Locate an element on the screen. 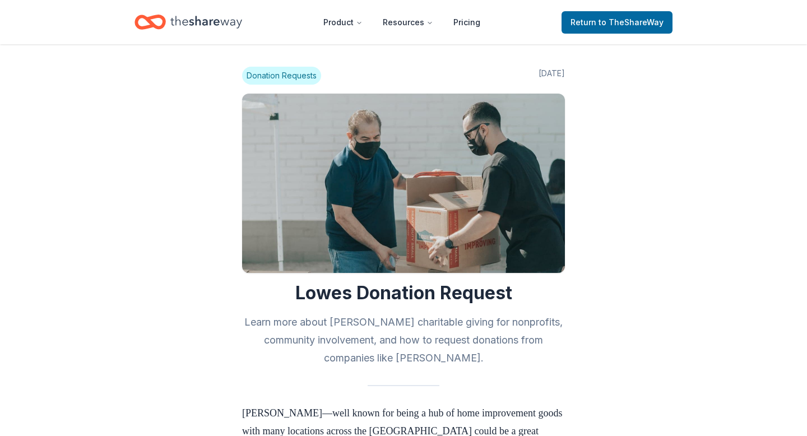 The image size is (807, 436). a: Returnto TheShareWay is located at coordinates (617, 22).